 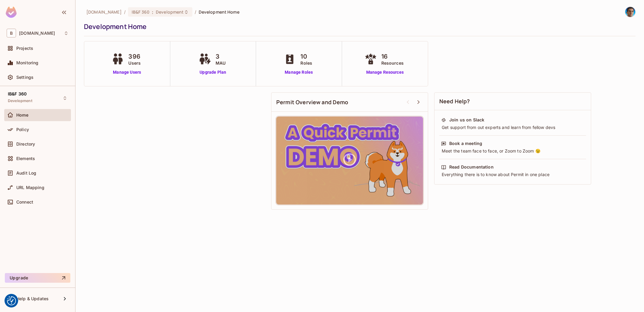 What do you see at coordinates (467, 120) in the screenshot?
I see `div: Join us on Slack` at bounding box center [467, 120].